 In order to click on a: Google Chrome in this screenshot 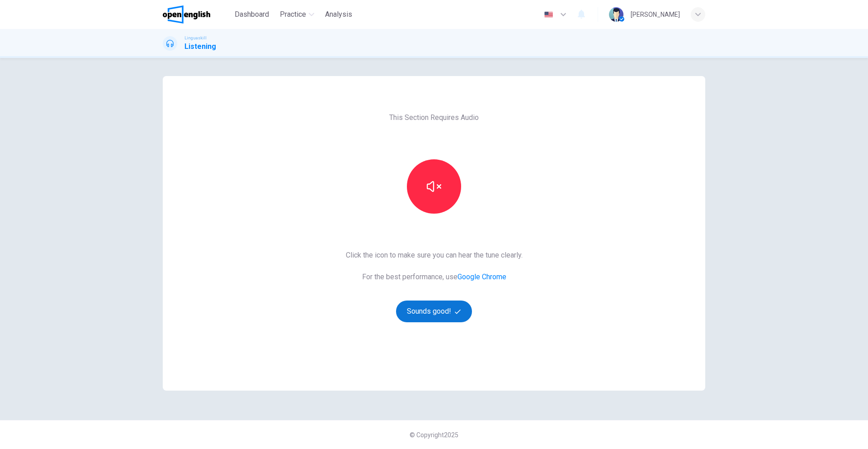, I will do `click(482, 276)`.